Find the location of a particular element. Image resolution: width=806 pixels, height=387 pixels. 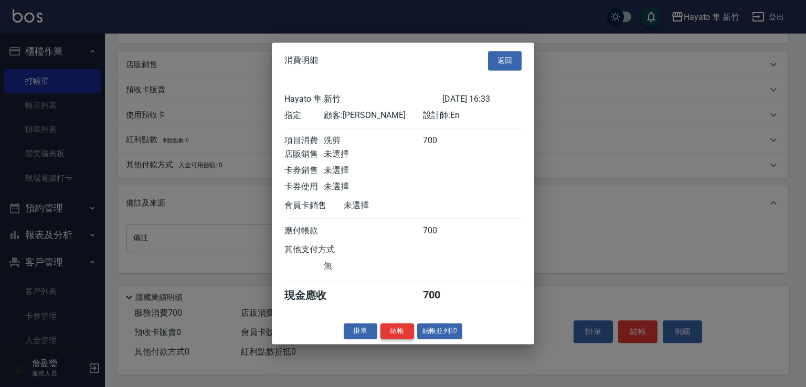

div: 設計師: En is located at coordinates (473, 116).